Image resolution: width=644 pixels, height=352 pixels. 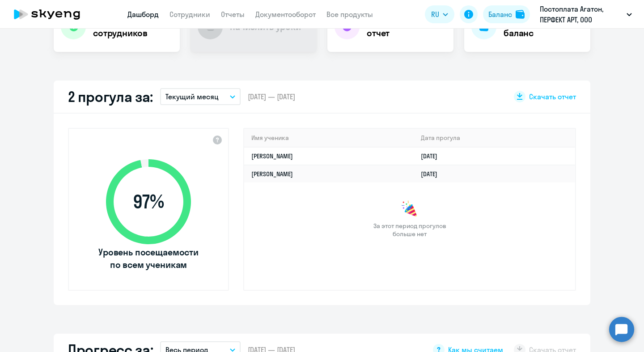 I want to click on a: Документооборот, so click(x=285, y=14).